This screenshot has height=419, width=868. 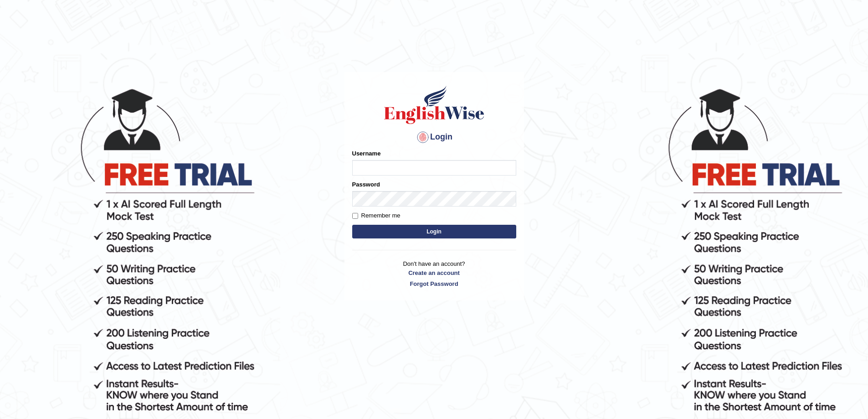 I want to click on h4: Login, so click(x=434, y=138).